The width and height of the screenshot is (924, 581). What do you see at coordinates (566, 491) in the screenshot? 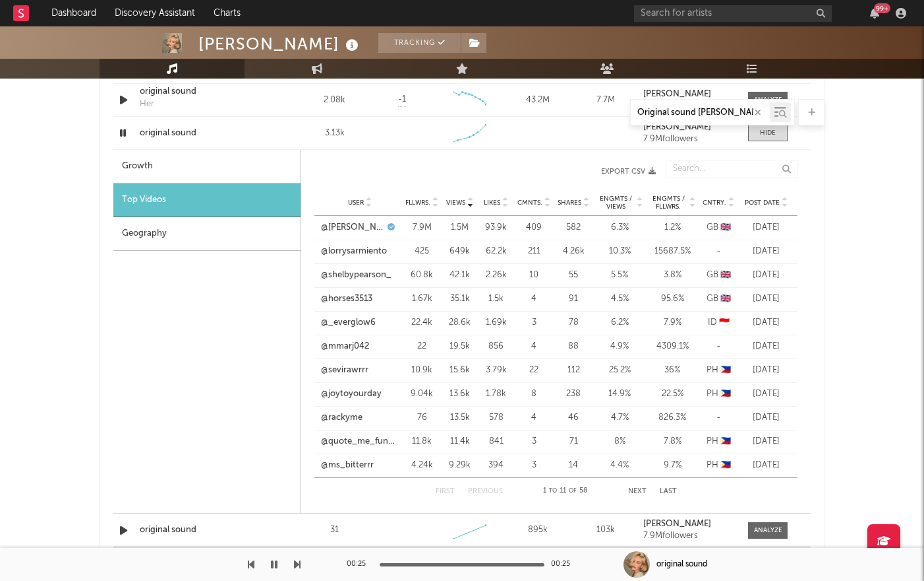
I see `div: 1 11 58` at bounding box center [566, 491].